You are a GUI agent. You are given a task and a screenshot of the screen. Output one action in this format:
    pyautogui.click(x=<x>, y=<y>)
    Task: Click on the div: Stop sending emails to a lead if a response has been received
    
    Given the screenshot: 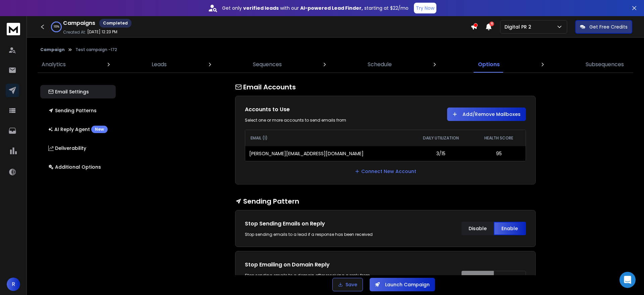 What is the action you would take?
    pyautogui.click(x=312, y=234)
    